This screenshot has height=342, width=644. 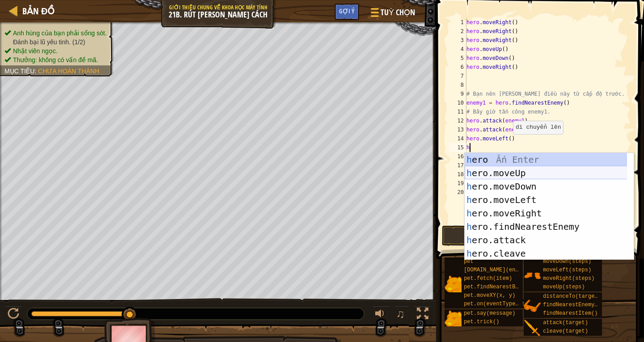 I want to click on li: Thưởng: không có vấn đề mã., so click(x=55, y=60).